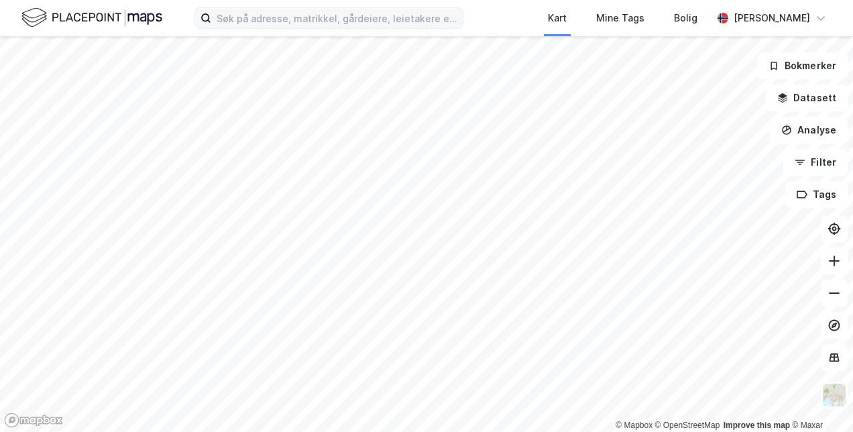 Image resolution: width=853 pixels, height=432 pixels. What do you see at coordinates (686, 18) in the screenshot?
I see `div: Bolig` at bounding box center [686, 18].